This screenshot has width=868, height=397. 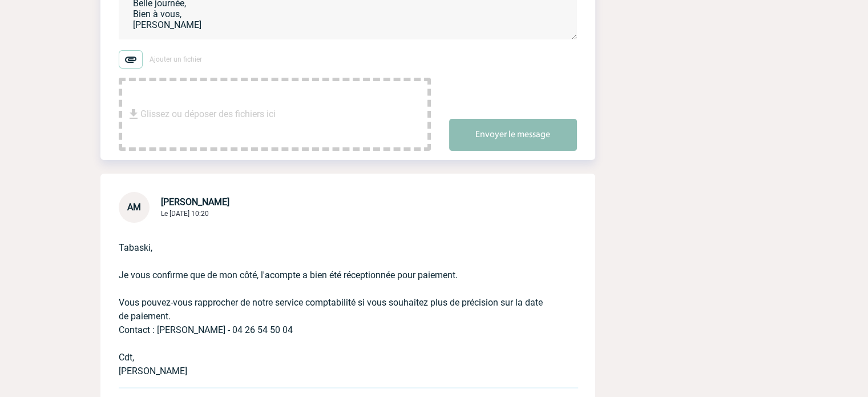 What do you see at coordinates (208, 115) in the screenshot?
I see `span: Glissez ou déposer des fichiers ici` at bounding box center [208, 115].